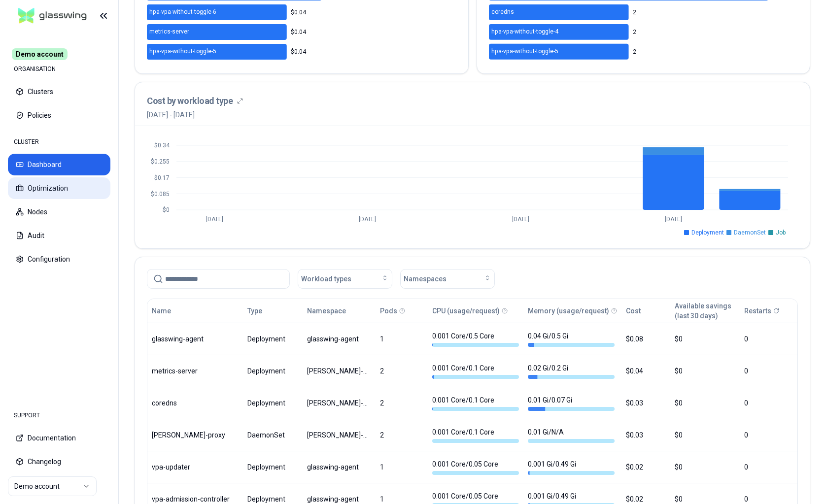 This screenshot has width=826, height=504. I want to click on h3: Cost by workload type, so click(189, 101).